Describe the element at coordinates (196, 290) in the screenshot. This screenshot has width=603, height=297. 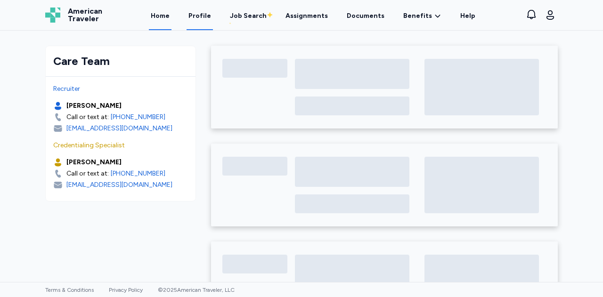
I see `span: © 2025 American Traveler, LLC` at that location.